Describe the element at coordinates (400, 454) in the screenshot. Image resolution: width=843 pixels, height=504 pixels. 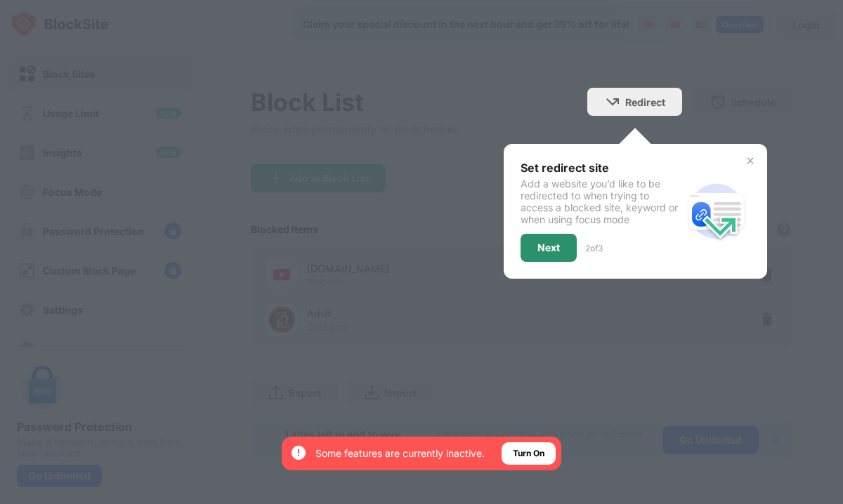
I see `div: Some features are currently inactive.` at that location.